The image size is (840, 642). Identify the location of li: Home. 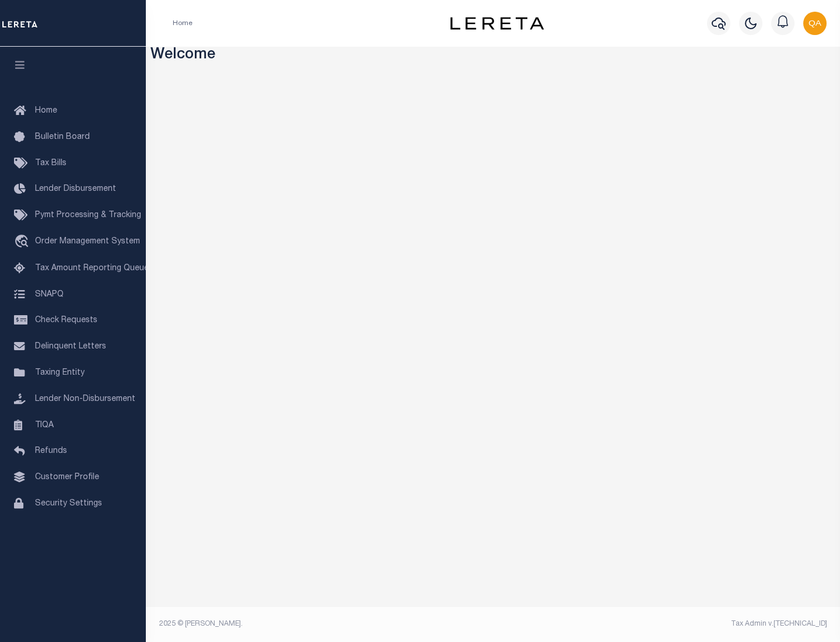
(182, 23).